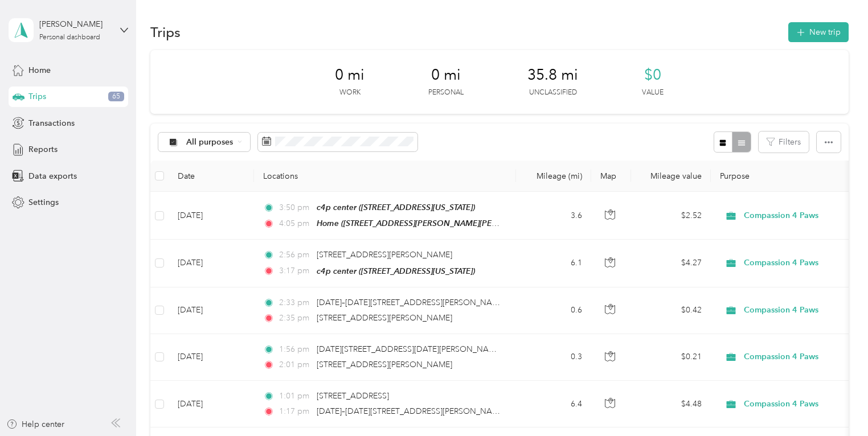  I want to click on td: 6.1, so click(554, 263).